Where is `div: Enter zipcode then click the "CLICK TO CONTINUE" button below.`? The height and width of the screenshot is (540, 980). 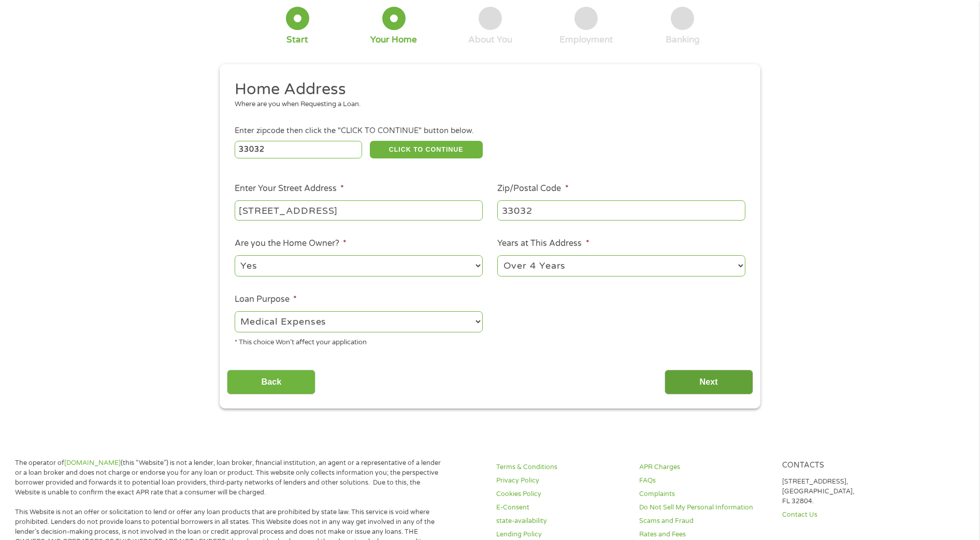
div: Enter zipcode then click the "CLICK TO CONTINUE" button below. is located at coordinates (490, 131).